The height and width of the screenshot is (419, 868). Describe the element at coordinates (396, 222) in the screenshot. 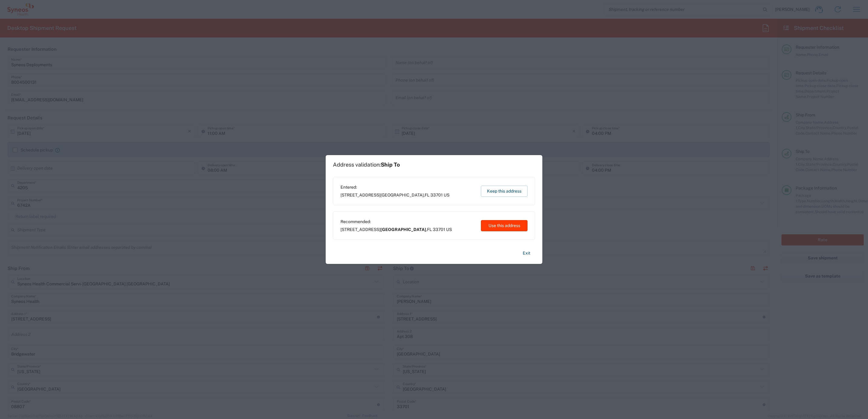

I see `span: Recommended:` at that location.